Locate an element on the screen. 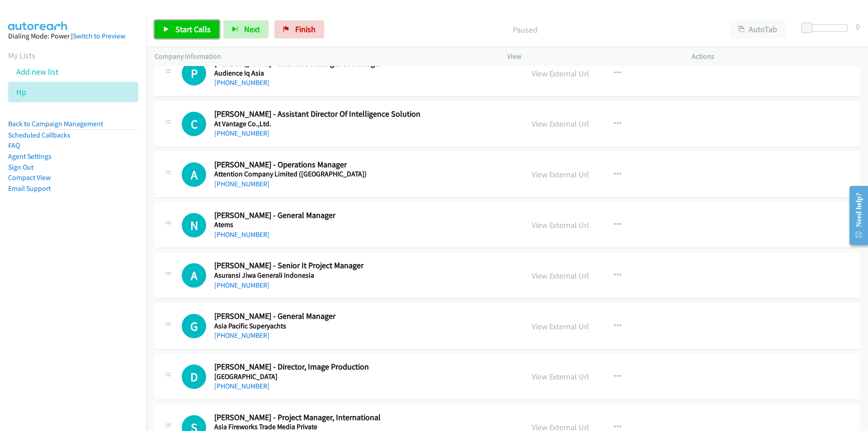 This screenshot has height=431, width=868. button: AutoTab is located at coordinates (758, 29).